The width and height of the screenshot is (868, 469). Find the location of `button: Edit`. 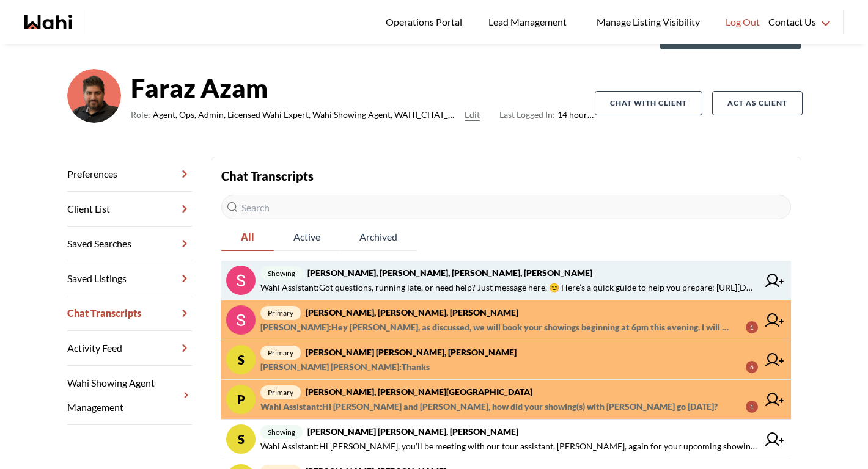

button: Edit is located at coordinates (472, 115).